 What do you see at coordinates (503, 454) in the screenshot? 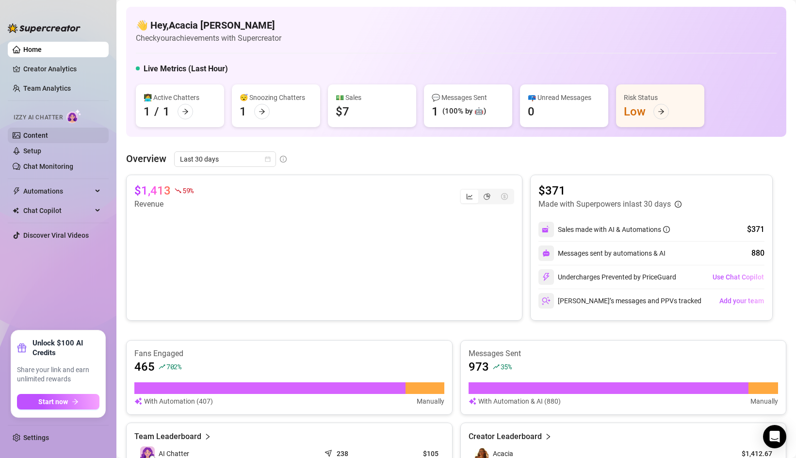
I see `span: Acacia` at bounding box center [503, 454].